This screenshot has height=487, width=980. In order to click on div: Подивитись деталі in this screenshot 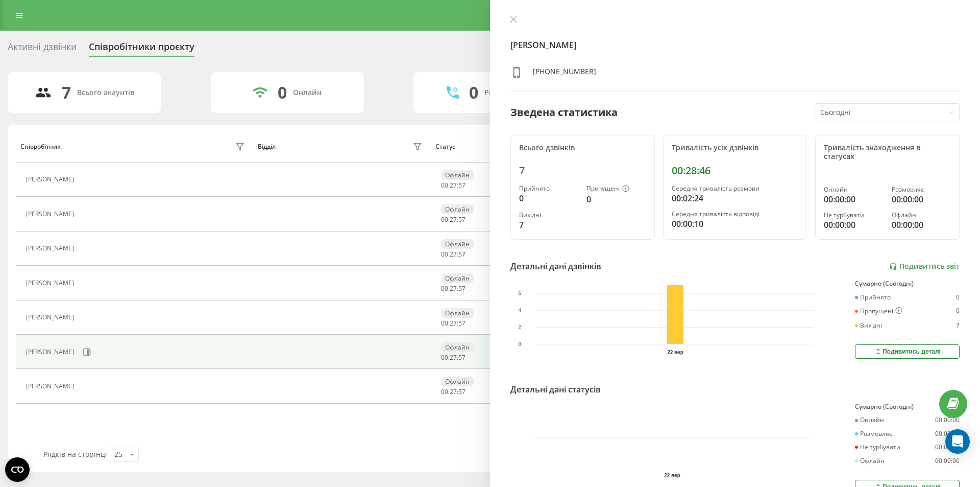, I will do `click(907, 351)`.